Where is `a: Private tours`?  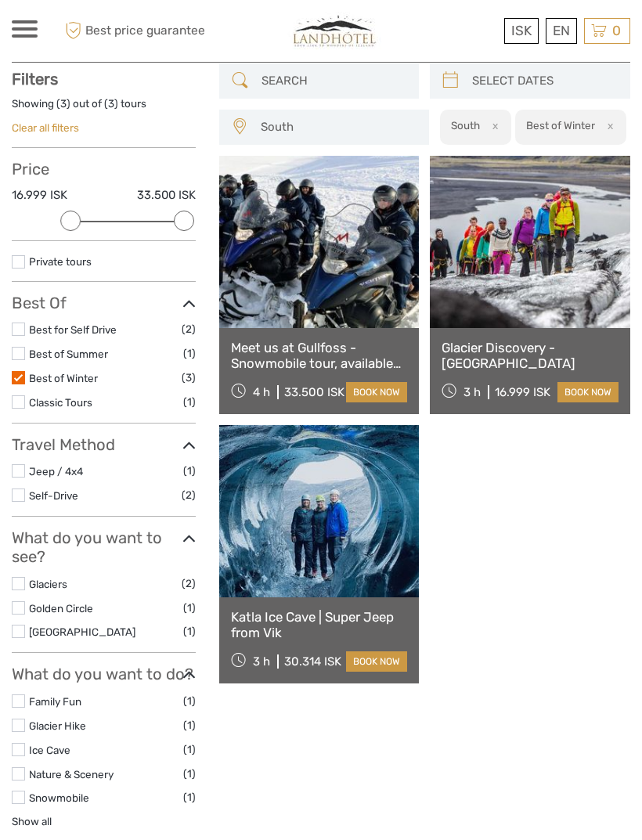
a: Private tours is located at coordinates (60, 262).